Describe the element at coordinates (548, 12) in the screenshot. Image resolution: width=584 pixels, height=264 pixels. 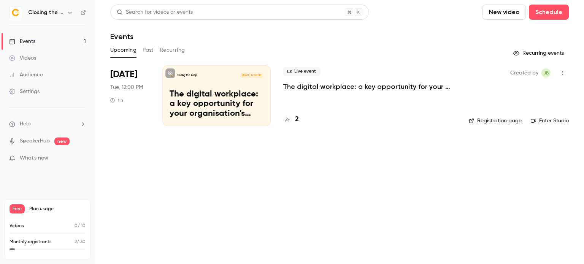
I see `button: Schedule` at that location.